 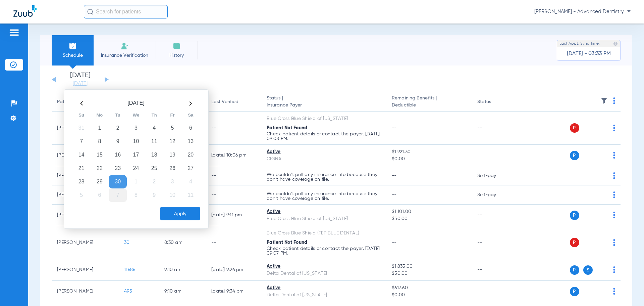 I want to click on span: $1,835.00, so click(x=429, y=266).